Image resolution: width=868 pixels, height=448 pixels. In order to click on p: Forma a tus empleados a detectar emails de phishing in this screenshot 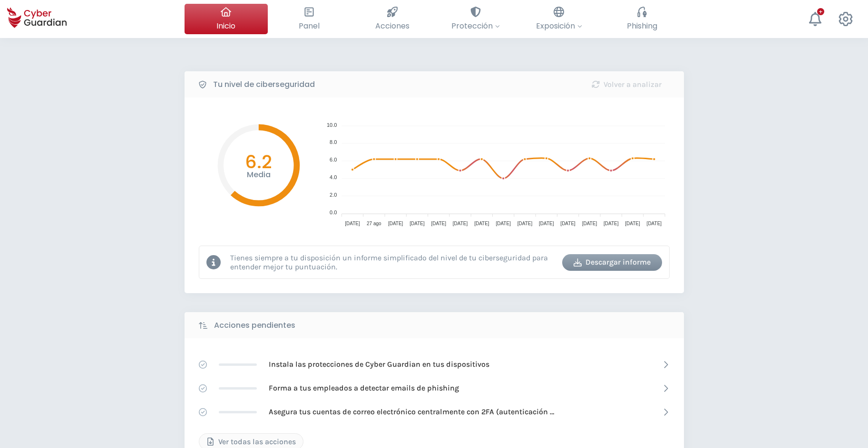, I will do `click(364, 388)`.